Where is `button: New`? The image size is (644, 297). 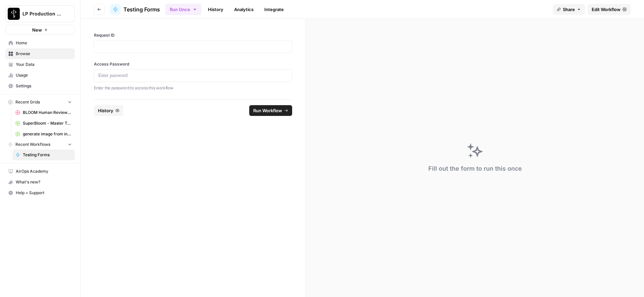
button: New is located at coordinates (40, 30).